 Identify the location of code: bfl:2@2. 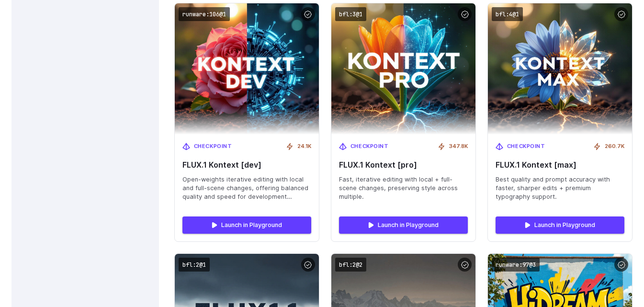
(351, 265).